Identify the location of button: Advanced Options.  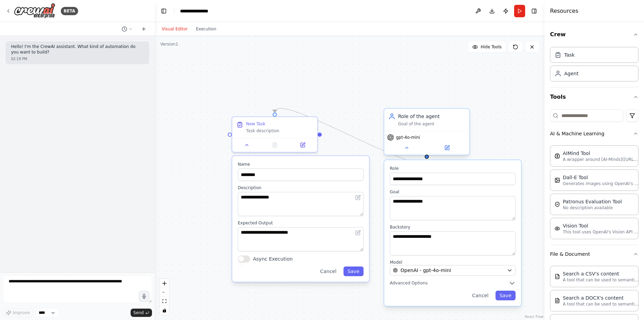
(453, 283).